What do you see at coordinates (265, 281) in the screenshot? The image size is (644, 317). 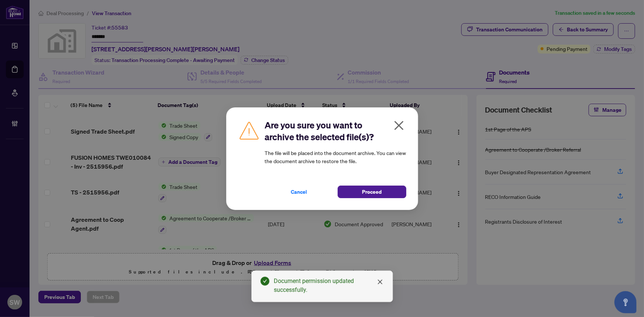 I see `span: check-circle` at bounding box center [265, 281].